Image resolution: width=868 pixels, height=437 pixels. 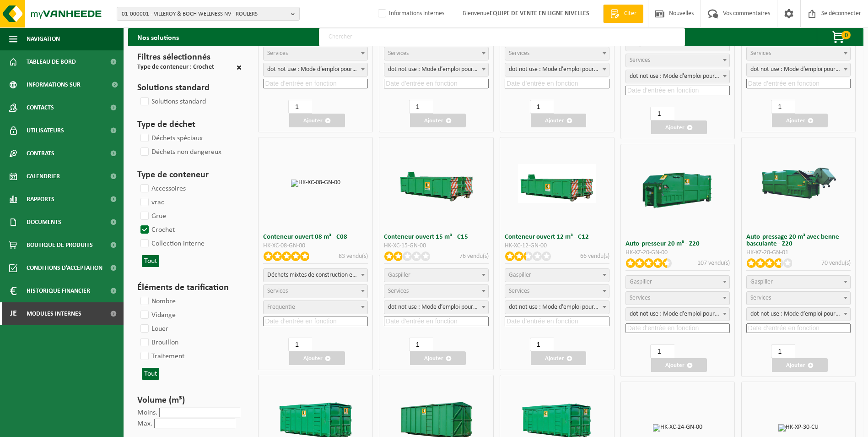 What do you see at coordinates (190, 125) in the screenshot?
I see `h3: Type de déchet` at bounding box center [190, 125].